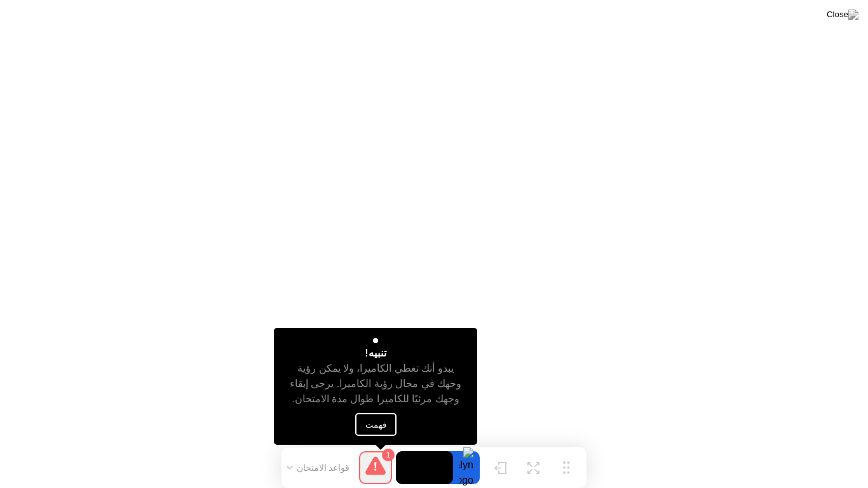  I want to click on img: Close, so click(843, 14).